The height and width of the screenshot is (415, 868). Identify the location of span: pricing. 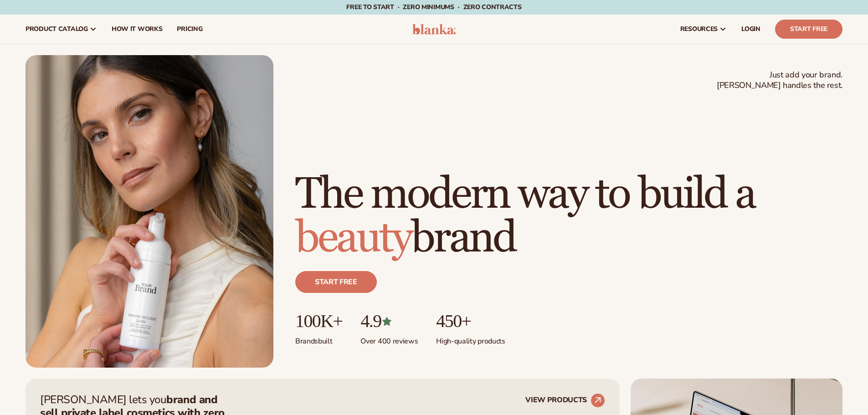
(189, 29).